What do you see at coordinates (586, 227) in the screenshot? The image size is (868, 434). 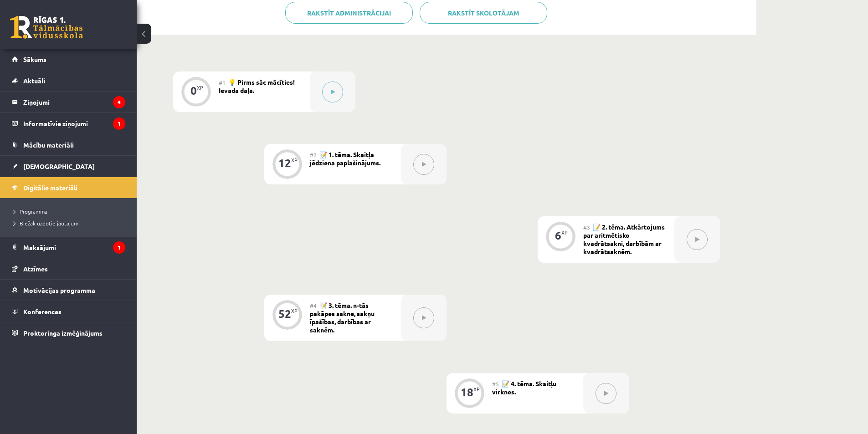 I see `span: #3` at bounding box center [586, 227].